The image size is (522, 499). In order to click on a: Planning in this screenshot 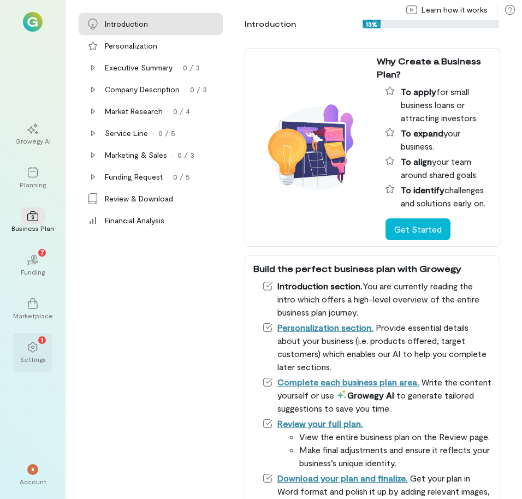, I will do `click(33, 178)`.